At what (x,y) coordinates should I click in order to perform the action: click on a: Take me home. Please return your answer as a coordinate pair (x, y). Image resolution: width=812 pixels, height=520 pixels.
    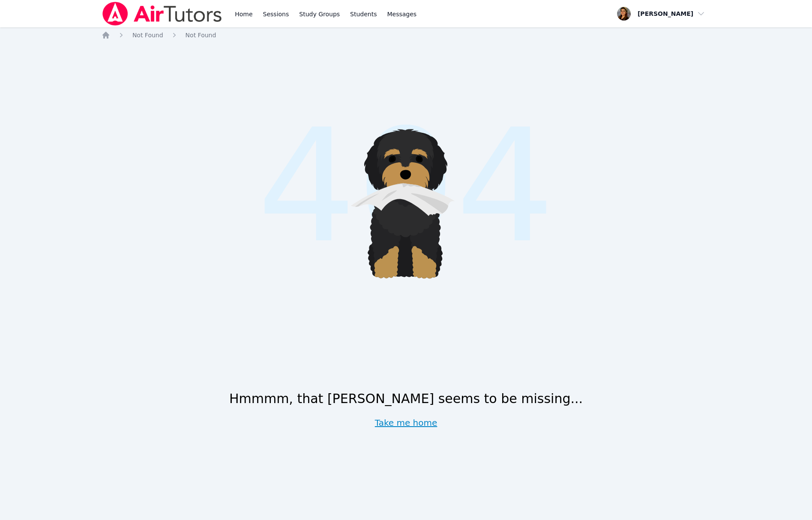
    Looking at the image, I should click on (406, 422).